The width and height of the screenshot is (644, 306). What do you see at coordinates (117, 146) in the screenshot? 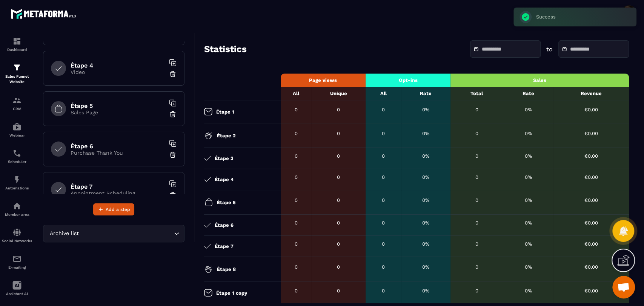
I see `h6: Étape 6` at bounding box center [117, 146].